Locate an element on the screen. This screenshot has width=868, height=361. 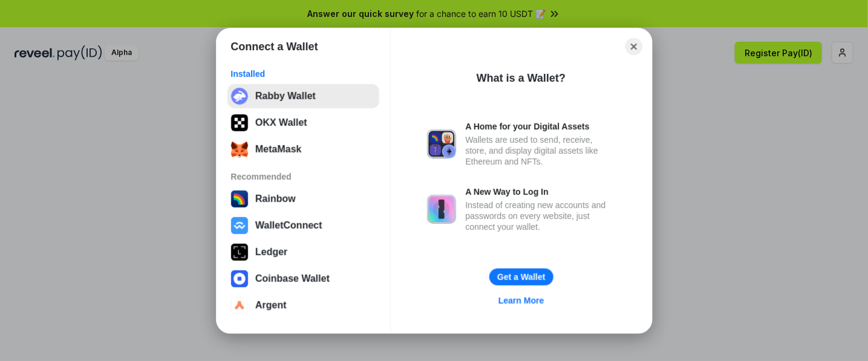
div: A Home for your Digital Assets is located at coordinates (541, 126).